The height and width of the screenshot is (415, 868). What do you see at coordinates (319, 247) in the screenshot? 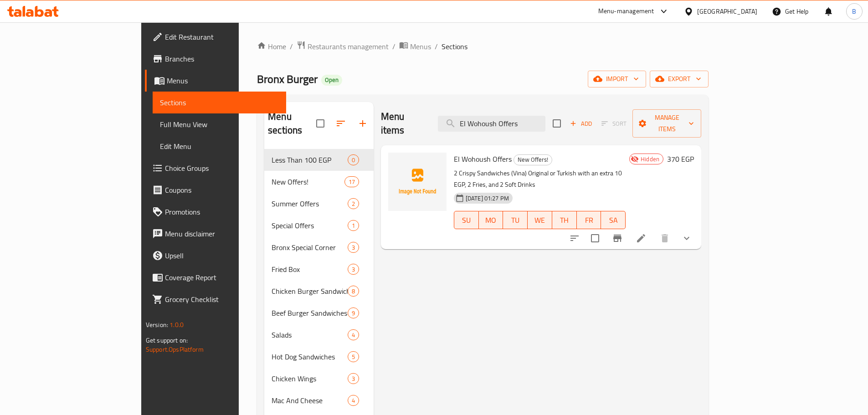
I see `div: Bronx Special Corner3` at bounding box center [319, 247].